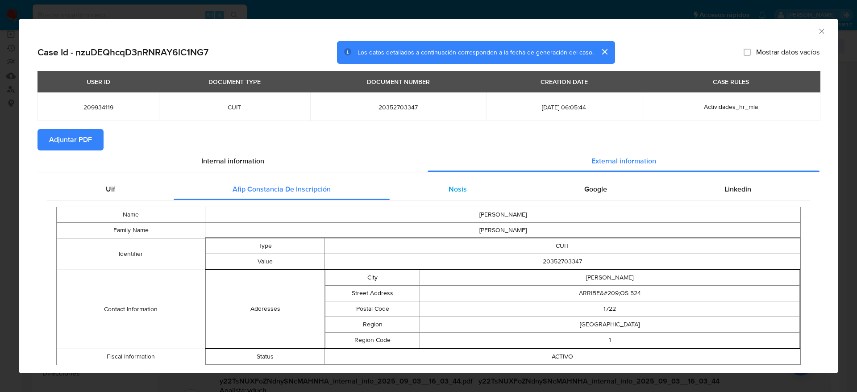 The image size is (857, 392). Describe the element at coordinates (98, 82) in the screenshot. I see `div: USER ID` at that location.